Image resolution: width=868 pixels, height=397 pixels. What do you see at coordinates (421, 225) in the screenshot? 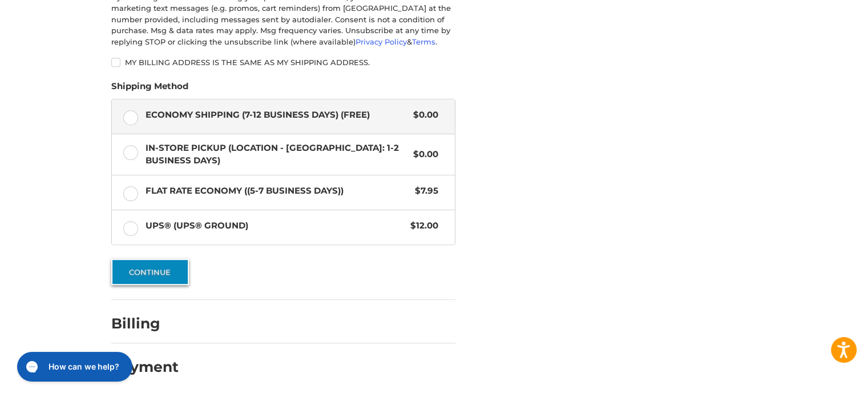
I see `span: $12.00` at bounding box center [421, 225].